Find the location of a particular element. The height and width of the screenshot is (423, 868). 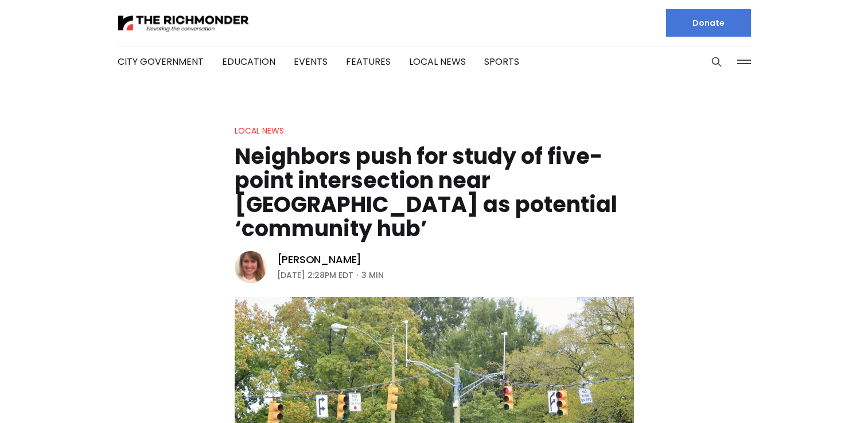

a: Features is located at coordinates (368, 62).